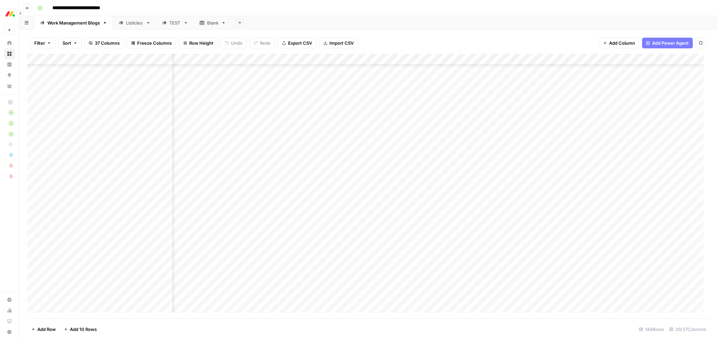 Image resolution: width=717 pixels, height=340 pixels. I want to click on span: Import CSV, so click(342, 43).